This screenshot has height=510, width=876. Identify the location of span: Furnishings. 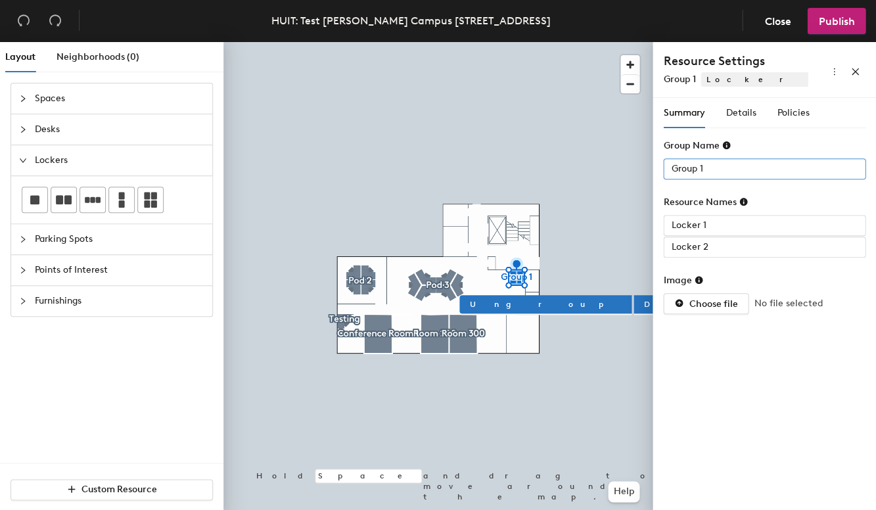
(120, 301).